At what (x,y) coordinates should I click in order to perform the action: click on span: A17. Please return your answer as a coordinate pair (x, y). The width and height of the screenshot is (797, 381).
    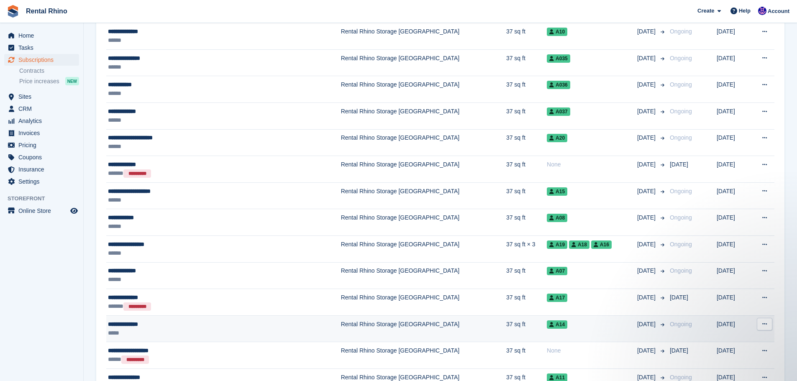
    Looking at the image, I should click on (557, 298).